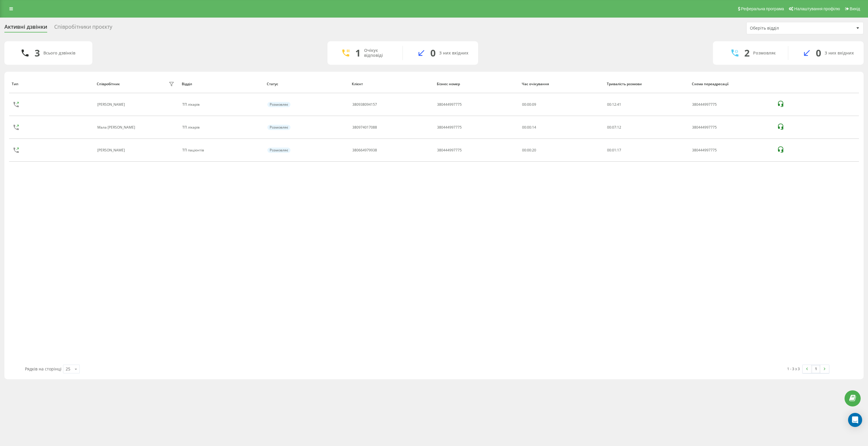 The width and height of the screenshot is (868, 446). I want to click on div: 380664979938, so click(365, 150).